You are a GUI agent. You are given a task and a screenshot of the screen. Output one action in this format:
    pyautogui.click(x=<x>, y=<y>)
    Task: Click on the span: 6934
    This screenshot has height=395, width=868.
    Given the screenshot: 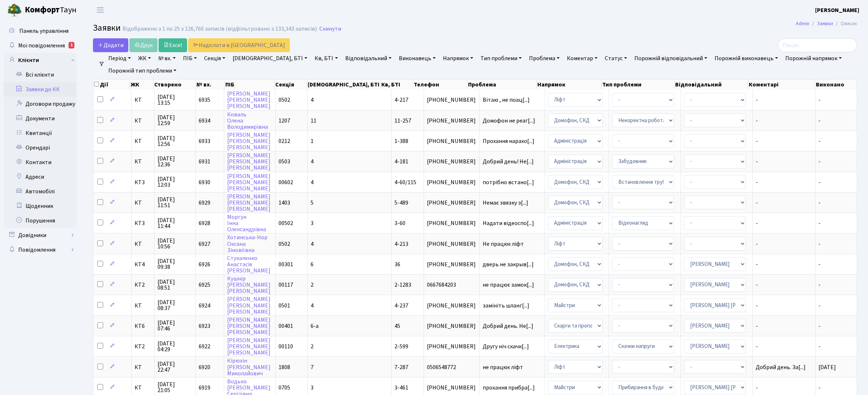 What is the action you would take?
    pyautogui.click(x=205, y=121)
    